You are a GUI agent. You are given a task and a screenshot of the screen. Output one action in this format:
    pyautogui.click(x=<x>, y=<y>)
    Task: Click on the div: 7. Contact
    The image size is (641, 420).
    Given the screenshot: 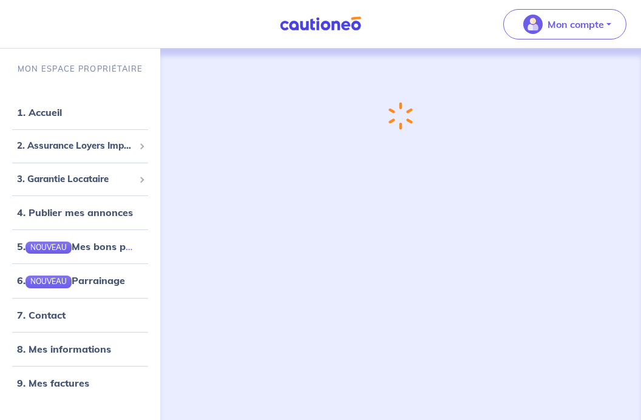 What is the action you would take?
    pyautogui.click(x=80, y=315)
    